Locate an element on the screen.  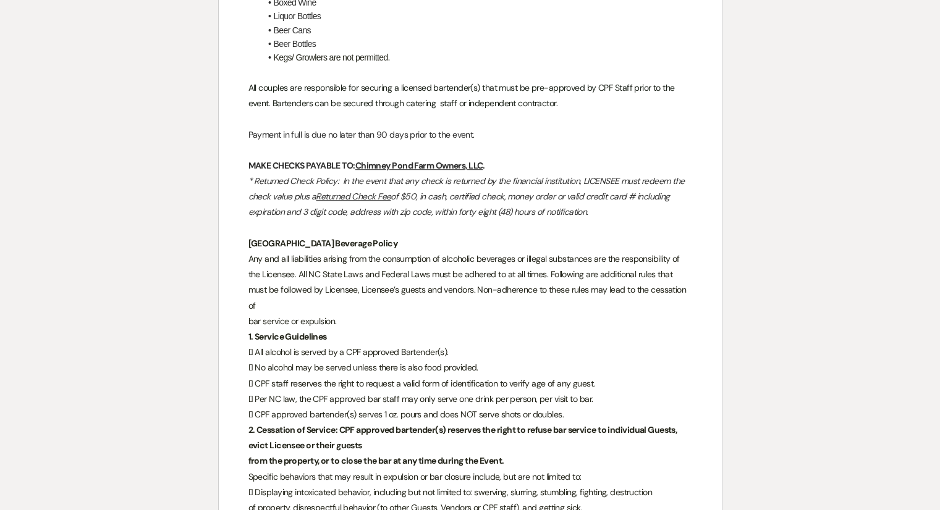
span: the Licensee. All NC State Laws and Federal Laws must be adhered to at all times. Following are a... is located at coordinates (460, 274).